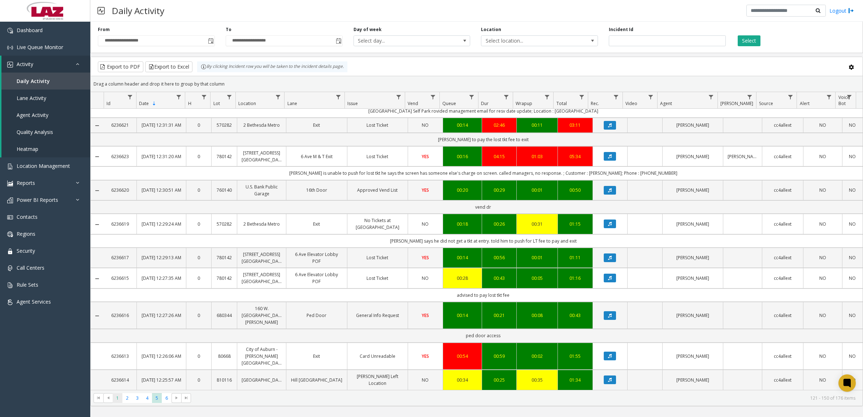 The width and height of the screenshot is (863, 417). Describe the element at coordinates (499, 190) in the screenshot. I see `div: 00:29` at that location.